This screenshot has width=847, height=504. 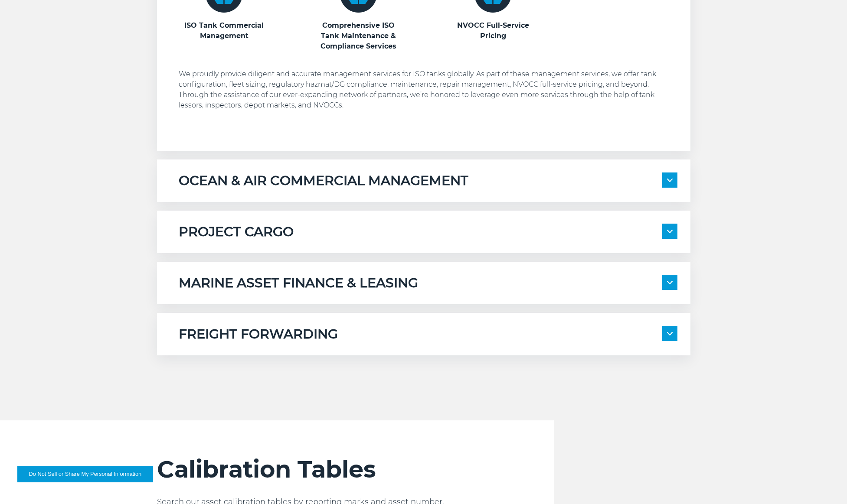 What do you see at coordinates (298, 283) in the screenshot?
I see `h5: MARINE ASSET FINANCE & LEASING` at bounding box center [298, 283].